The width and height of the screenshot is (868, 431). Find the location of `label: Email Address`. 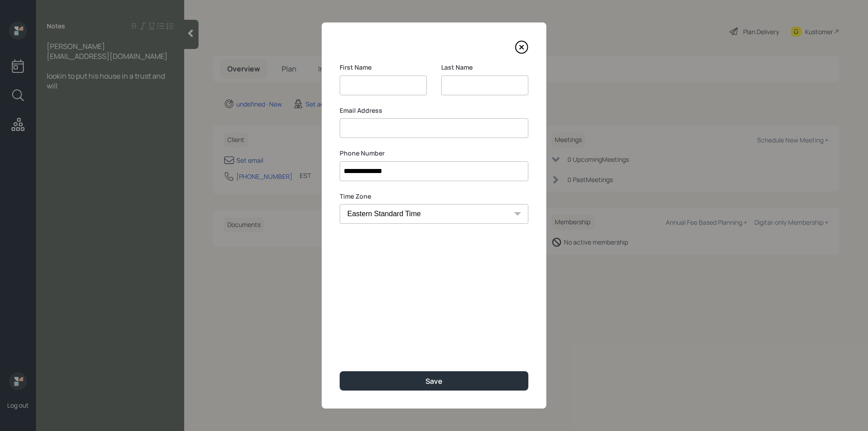

label: Email Address is located at coordinates (434, 111).